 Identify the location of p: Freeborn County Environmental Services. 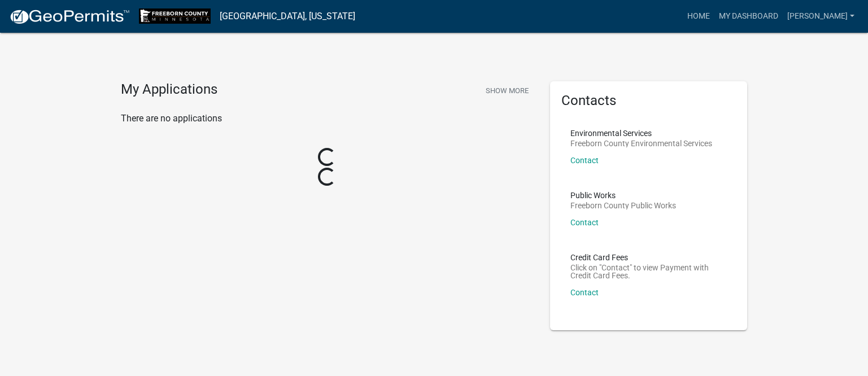
(641, 143).